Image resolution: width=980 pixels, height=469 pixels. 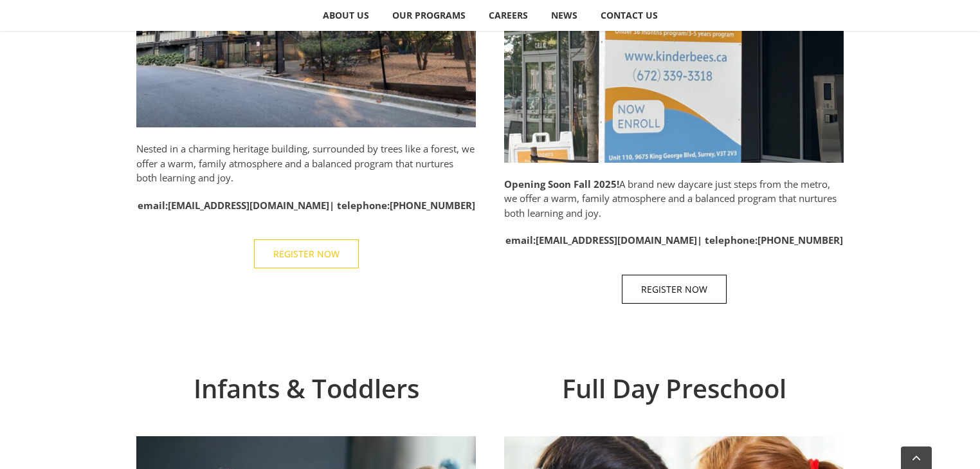 What do you see at coordinates (674, 199) in the screenshot?
I see `p: A brand new daycare just steps from the metro, we offer a warm, family atmosphere and a balanced ...` at bounding box center [674, 199].